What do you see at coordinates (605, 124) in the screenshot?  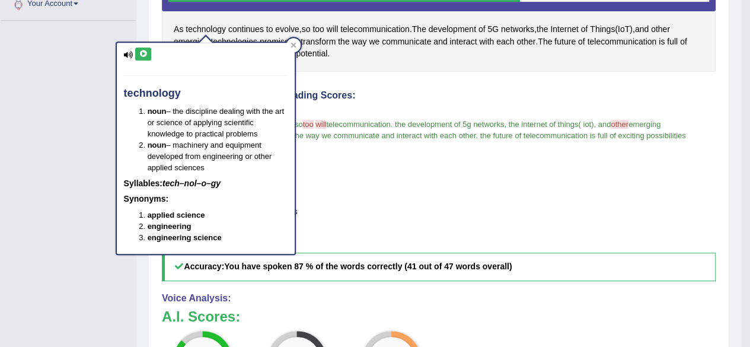 I see `span: and` at bounding box center [605, 124].